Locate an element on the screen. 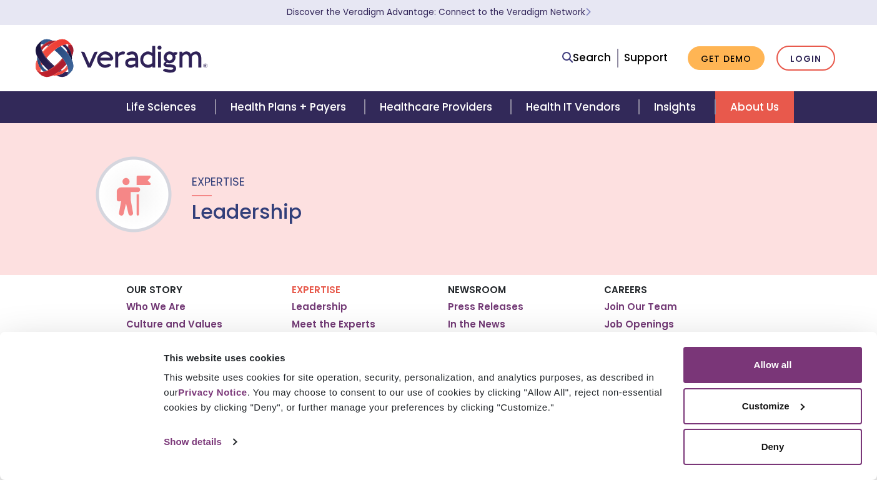 Image resolution: width=877 pixels, height=480 pixels. a: In the News is located at coordinates (476, 324).